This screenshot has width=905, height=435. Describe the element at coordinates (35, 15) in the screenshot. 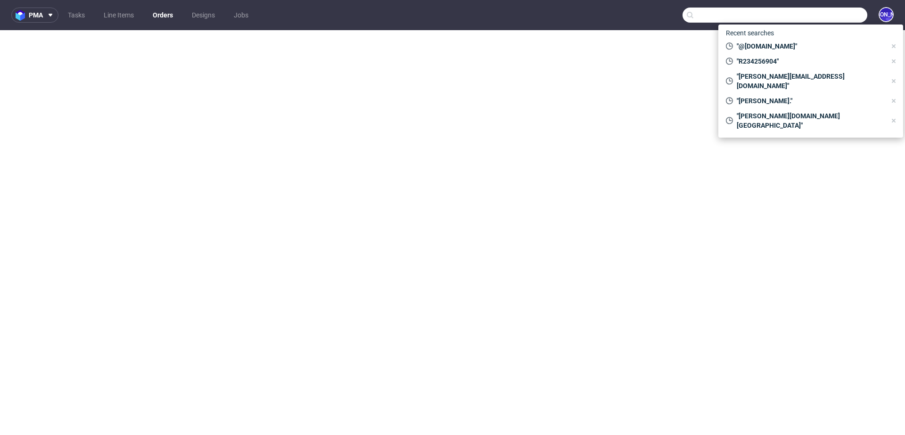

I see `button: pma` at that location.